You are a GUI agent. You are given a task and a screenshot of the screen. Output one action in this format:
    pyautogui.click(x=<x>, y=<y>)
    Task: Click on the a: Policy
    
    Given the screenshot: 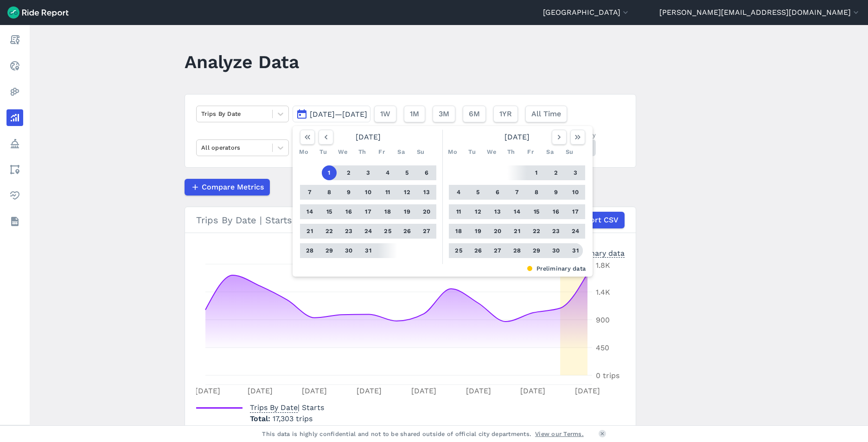 What is the action you would take?
    pyautogui.click(x=15, y=143)
    